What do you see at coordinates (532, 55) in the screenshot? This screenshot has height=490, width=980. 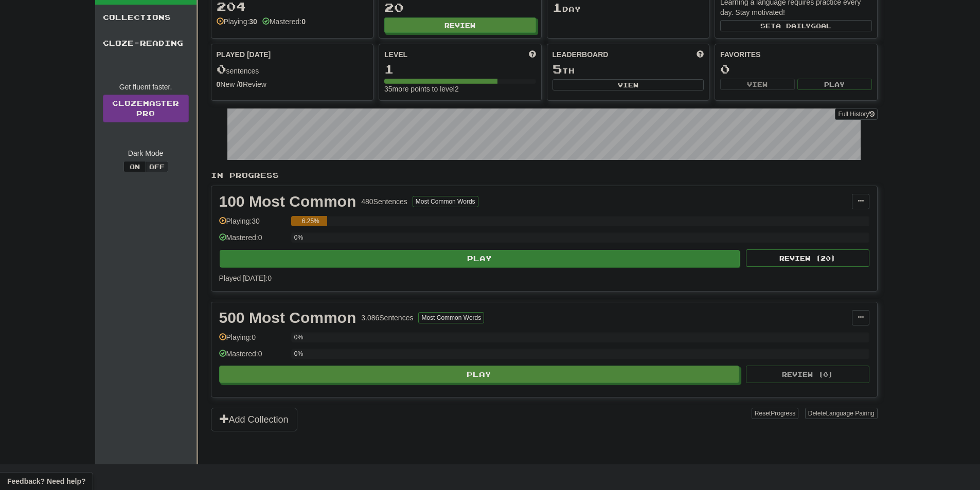 I see `span: Score more points to level up` at bounding box center [532, 55].